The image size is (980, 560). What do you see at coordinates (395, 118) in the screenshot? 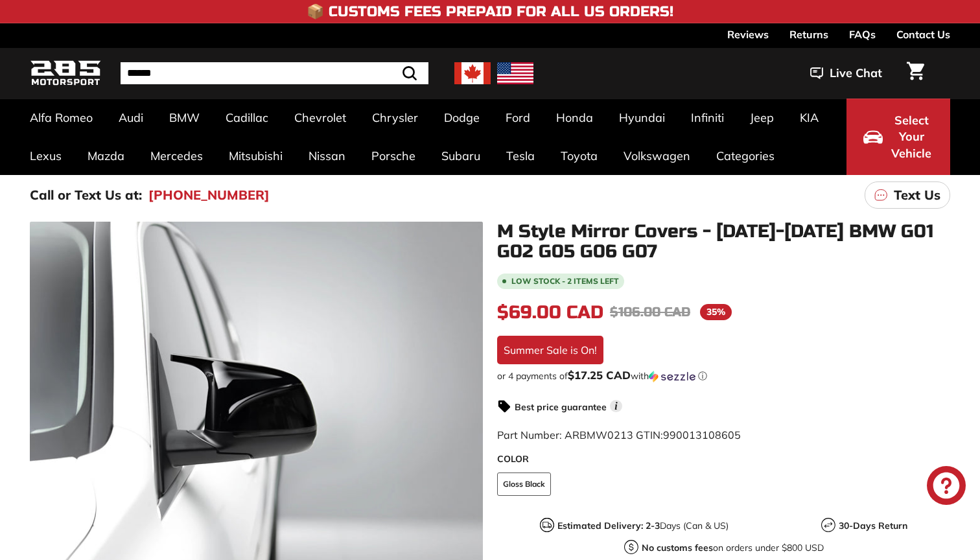
I see `a: Chrysler` at bounding box center [395, 118].